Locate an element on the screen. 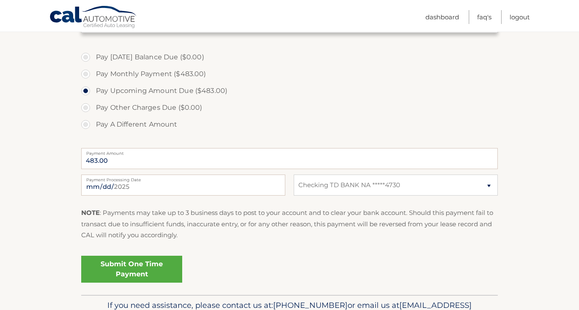 This screenshot has height=310, width=579. label: Payment Processing Date is located at coordinates (183, 178).